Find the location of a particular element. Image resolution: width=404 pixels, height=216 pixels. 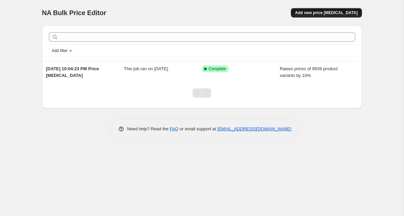

button: Add filter is located at coordinates (62, 51).